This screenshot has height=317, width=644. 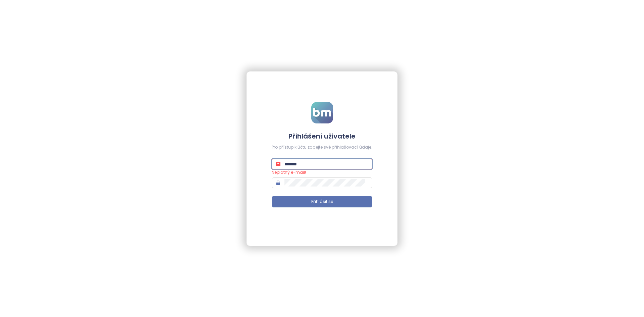 What do you see at coordinates (278, 183) in the screenshot?
I see `span: lock` at bounding box center [278, 183].